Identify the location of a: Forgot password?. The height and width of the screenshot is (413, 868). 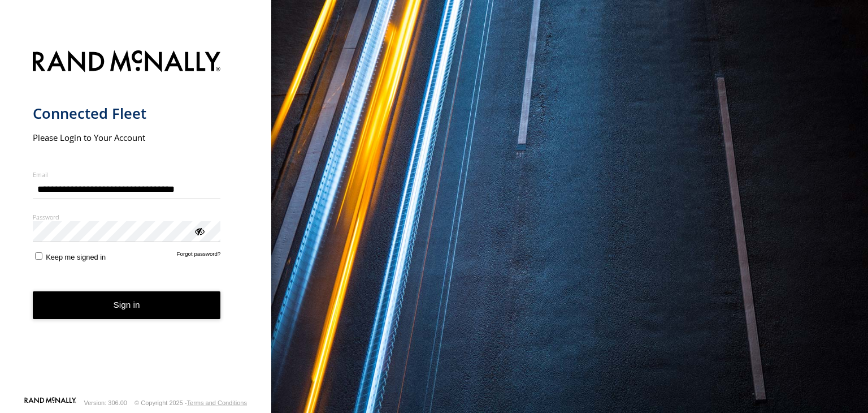
(199, 255).